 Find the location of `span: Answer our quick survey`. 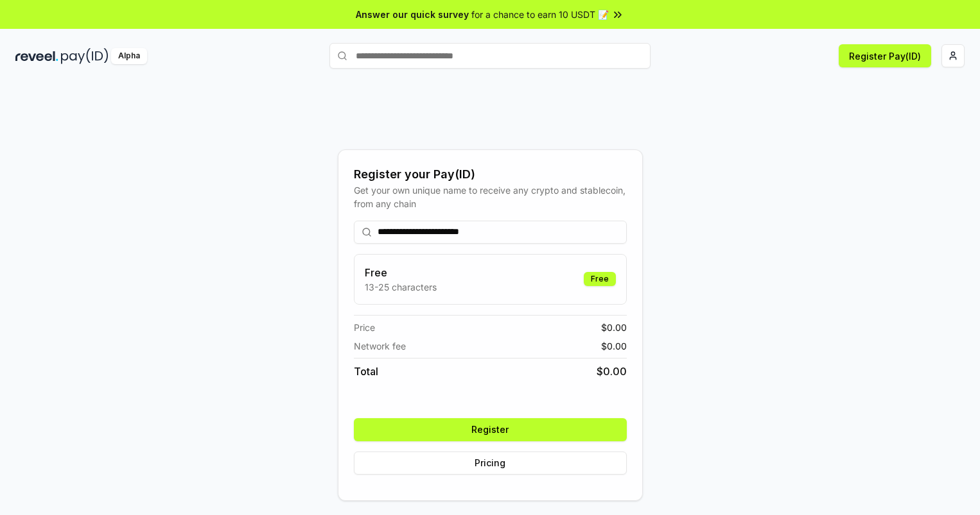

span: Answer our quick survey is located at coordinates (413, 14).